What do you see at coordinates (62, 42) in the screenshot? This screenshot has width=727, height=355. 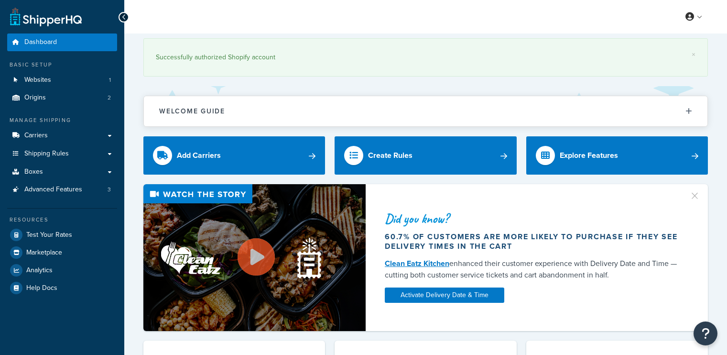 I see `li: Dashboard` at bounding box center [62, 42].